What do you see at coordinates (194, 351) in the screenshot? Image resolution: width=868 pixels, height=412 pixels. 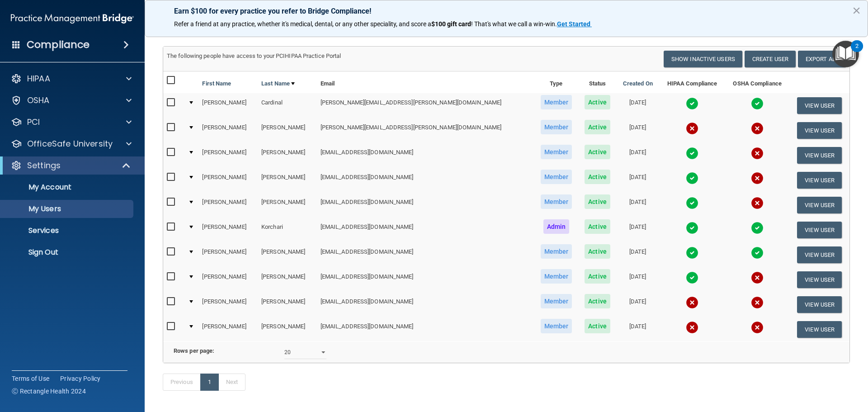 I see `b: Rows per page:` at bounding box center [194, 351].